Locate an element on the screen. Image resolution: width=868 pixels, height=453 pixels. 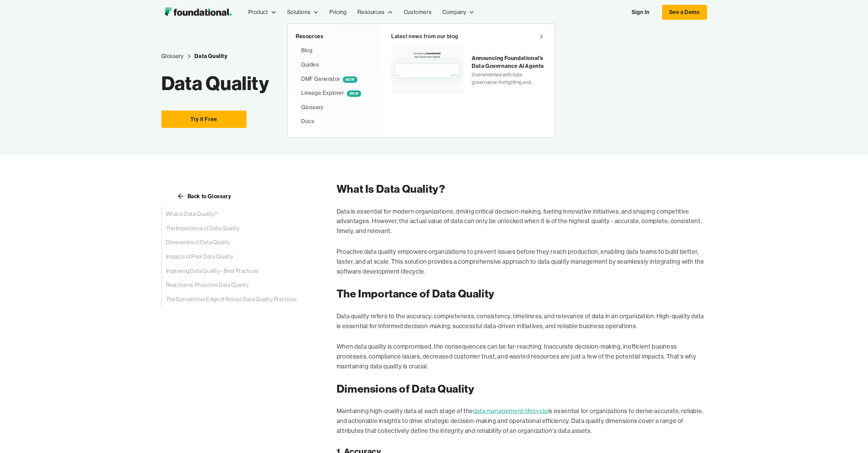
h2: Dimensions of Data Quality is located at coordinates (522, 389).